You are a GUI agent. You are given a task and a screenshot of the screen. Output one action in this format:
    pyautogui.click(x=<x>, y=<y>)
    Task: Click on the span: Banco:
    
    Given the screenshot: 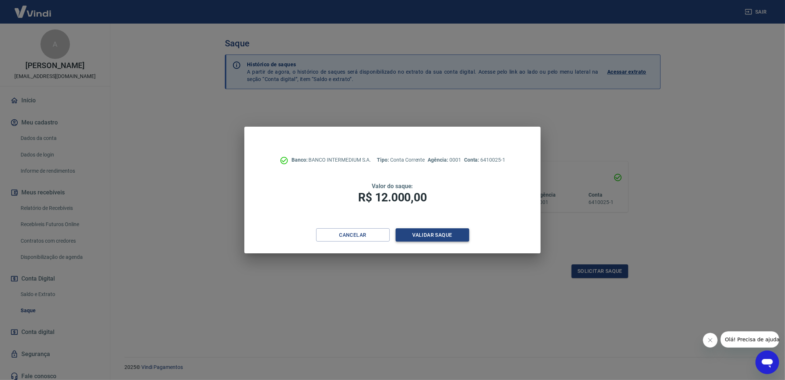 What is the action you would take?
    pyautogui.click(x=300, y=160)
    